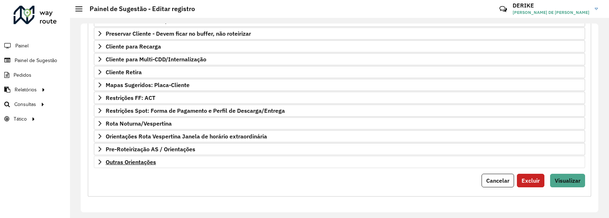 This screenshot has width=609, height=218. Describe the element at coordinates (139, 9) in the screenshot. I see `h2: Painel de Sugestão - Editar registro` at that location.